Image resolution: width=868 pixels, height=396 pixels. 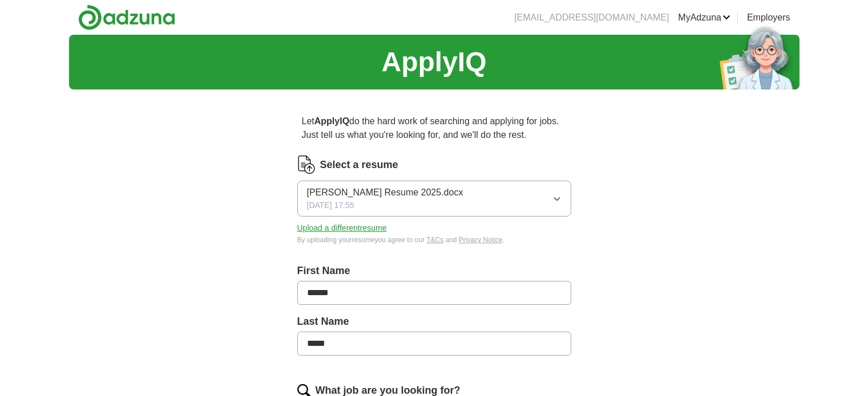 I want to click on a: T&Cs, so click(x=434, y=240).